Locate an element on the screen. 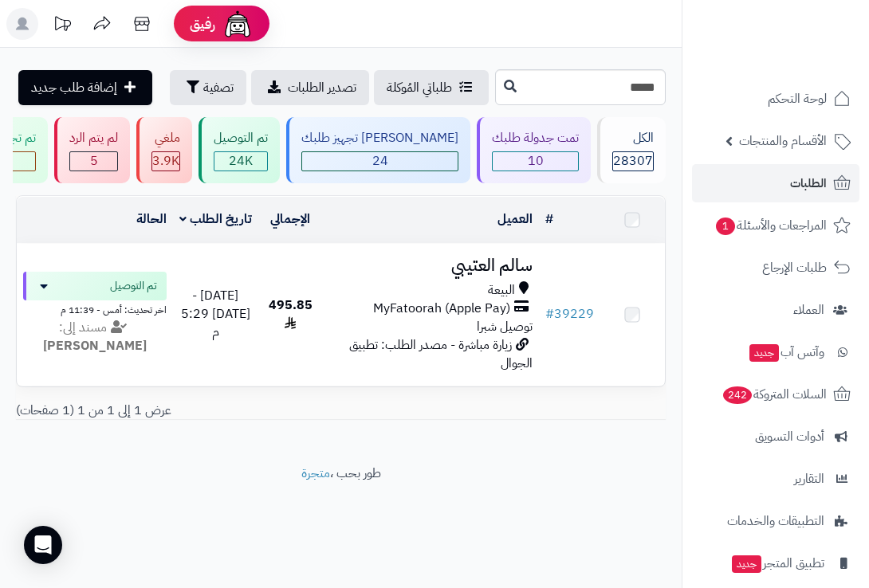 This screenshot has height=588, width=869. a: تاريخ الطلب is located at coordinates (215, 220).